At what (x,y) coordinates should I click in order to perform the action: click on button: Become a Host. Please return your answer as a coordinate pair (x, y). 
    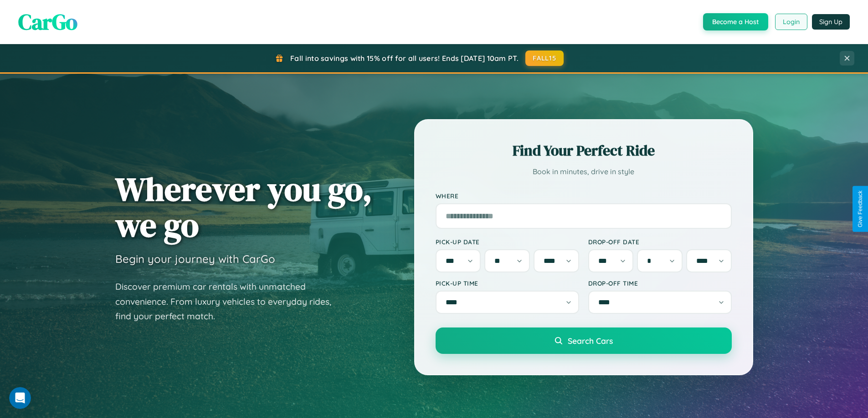
    Looking at the image, I should click on (735, 22).